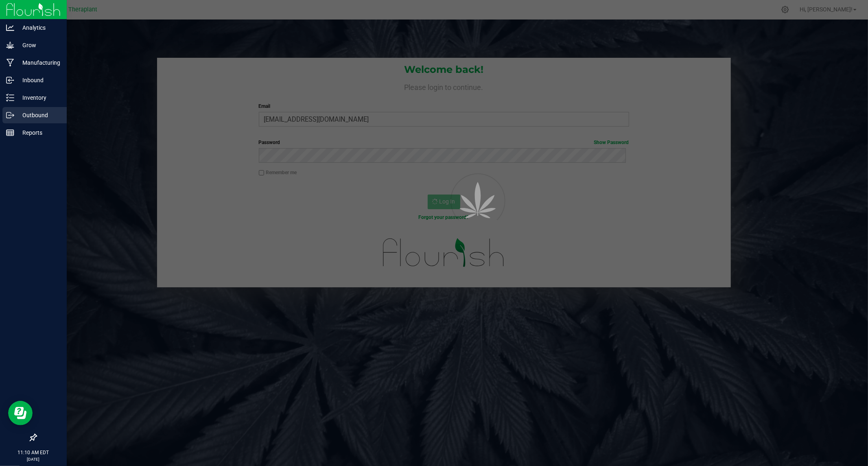  What do you see at coordinates (10, 133) in the screenshot?
I see `inline-svg: Reports` at bounding box center [10, 133].